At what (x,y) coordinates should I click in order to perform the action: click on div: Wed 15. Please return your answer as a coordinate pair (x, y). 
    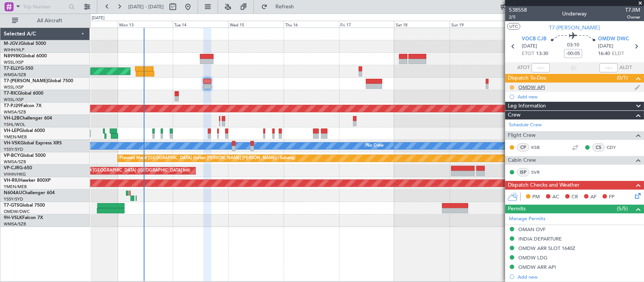
    Looking at the image, I should click on (256, 24).